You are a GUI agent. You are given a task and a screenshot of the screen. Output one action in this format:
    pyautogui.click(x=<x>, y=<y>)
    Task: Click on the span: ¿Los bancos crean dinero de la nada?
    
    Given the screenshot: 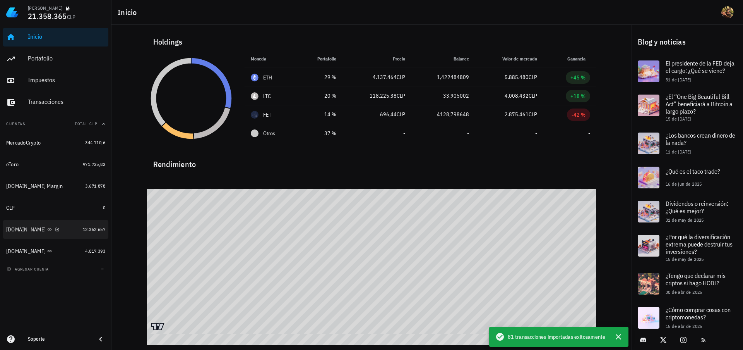 What is the action you would take?
    pyautogui.click(x=701, y=139)
    